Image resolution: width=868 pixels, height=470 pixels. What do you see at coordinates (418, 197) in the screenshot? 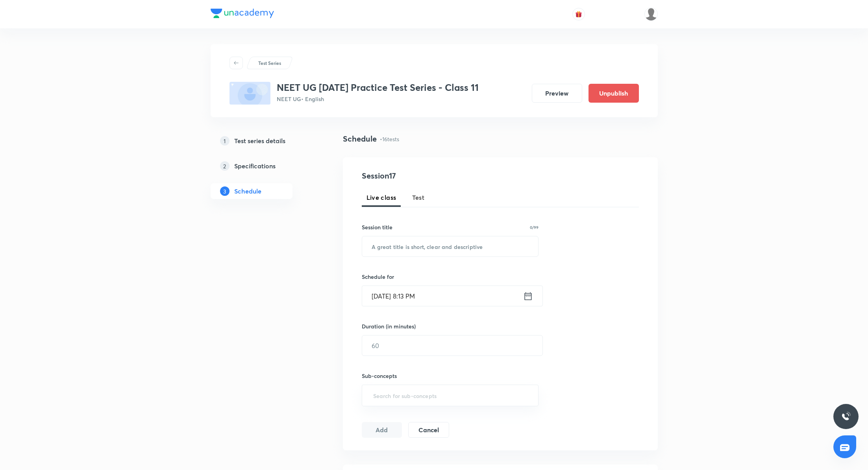
I see `span: Test` at bounding box center [418, 197].